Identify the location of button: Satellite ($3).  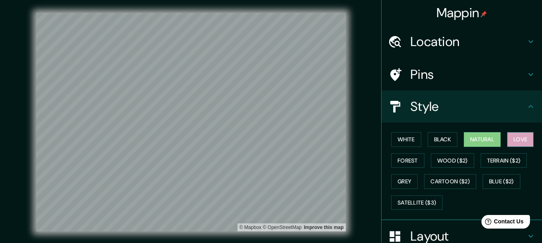
(417, 203).